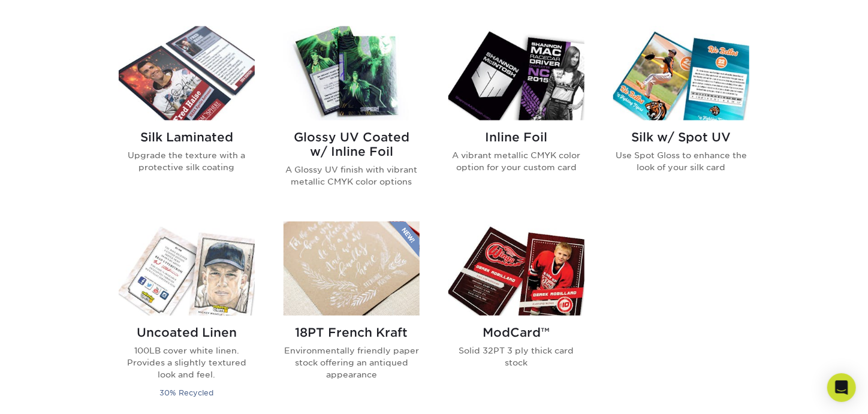 The width and height of the screenshot is (868, 414). Describe the element at coordinates (405, 239) in the screenshot. I see `img: New Product` at that location.